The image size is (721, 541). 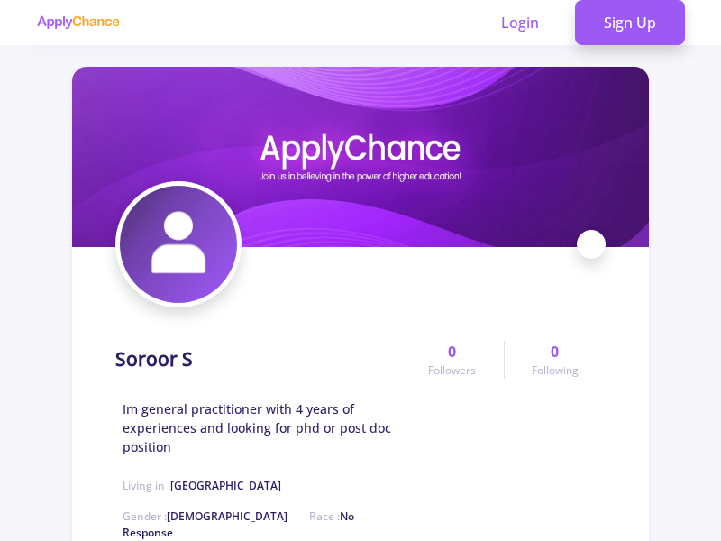 What do you see at coordinates (178, 244) in the screenshot?
I see `img: Soroor Savatar` at bounding box center [178, 244].